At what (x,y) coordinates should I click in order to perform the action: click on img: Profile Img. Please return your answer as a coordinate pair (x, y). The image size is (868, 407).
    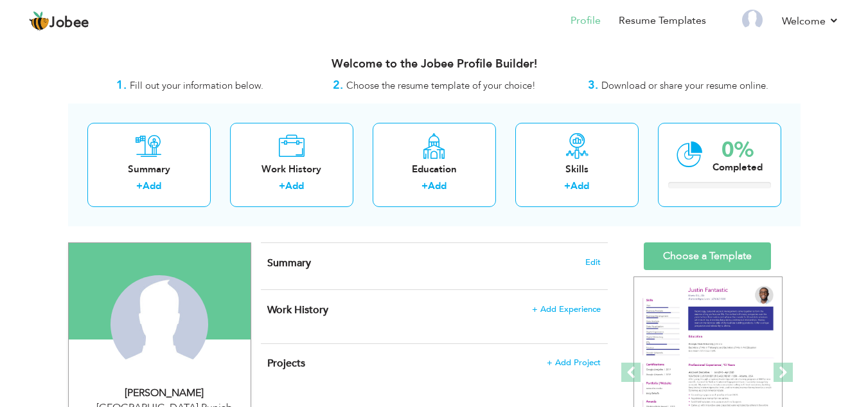
    Looking at the image, I should click on (752, 20).